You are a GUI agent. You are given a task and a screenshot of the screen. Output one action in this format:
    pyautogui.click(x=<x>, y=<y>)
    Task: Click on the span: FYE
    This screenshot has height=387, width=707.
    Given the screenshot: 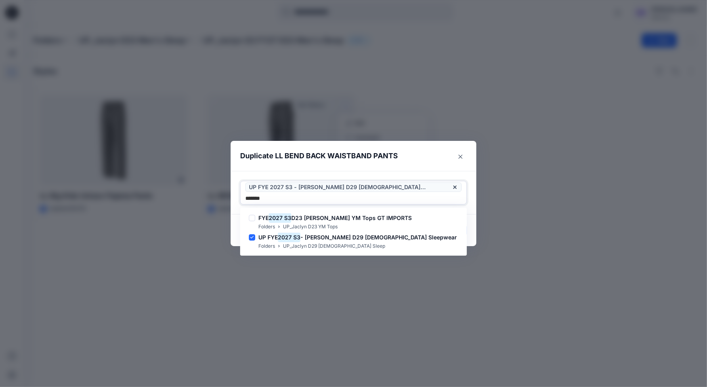 What is the action you would take?
    pyautogui.click(x=263, y=218)
    